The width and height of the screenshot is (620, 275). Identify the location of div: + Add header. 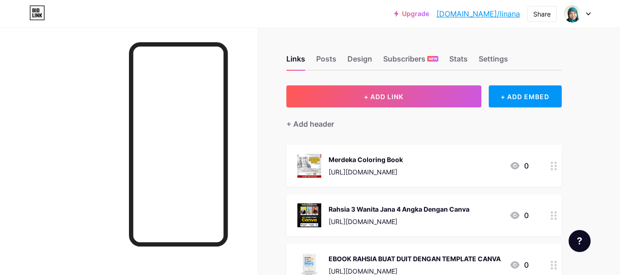
(310, 124).